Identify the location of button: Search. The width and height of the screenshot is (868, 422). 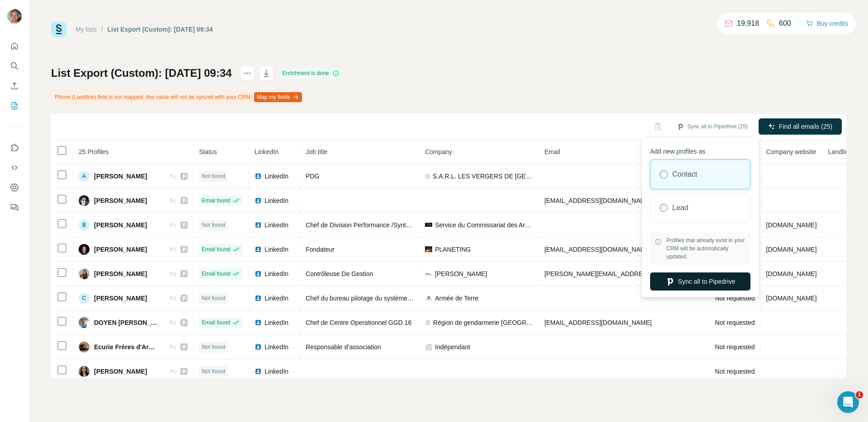
(15, 66).